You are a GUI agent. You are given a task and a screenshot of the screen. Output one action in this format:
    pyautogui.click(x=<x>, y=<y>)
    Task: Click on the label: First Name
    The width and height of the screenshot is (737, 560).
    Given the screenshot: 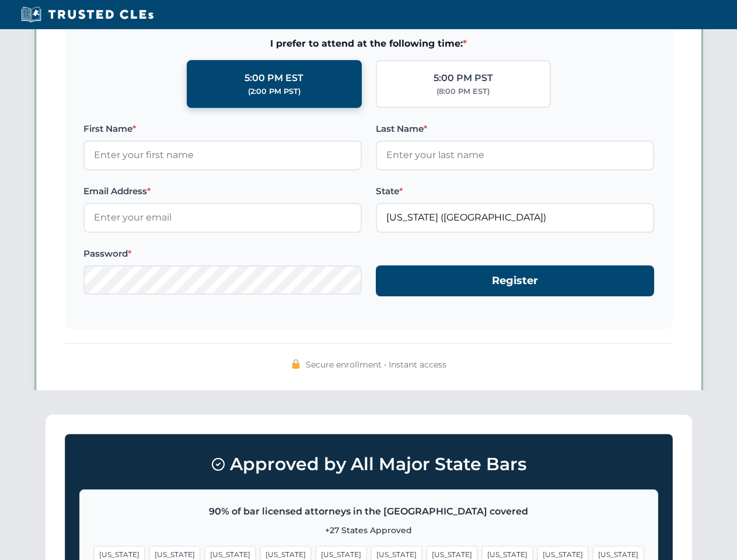 What is the action you would take?
    pyautogui.click(x=222, y=129)
    